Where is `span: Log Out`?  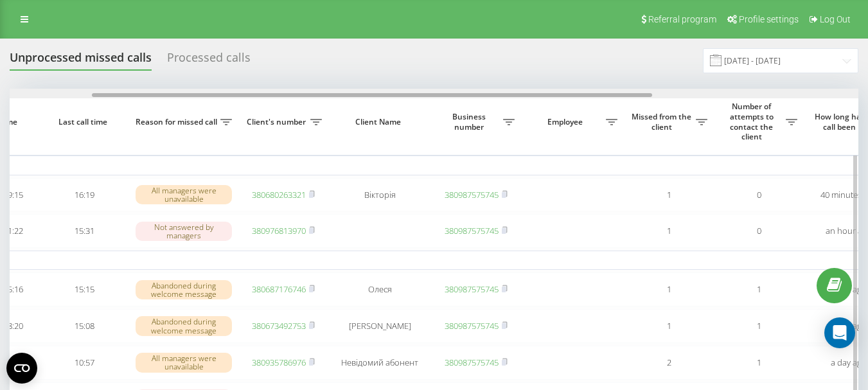
span: Log Out is located at coordinates (835, 19).